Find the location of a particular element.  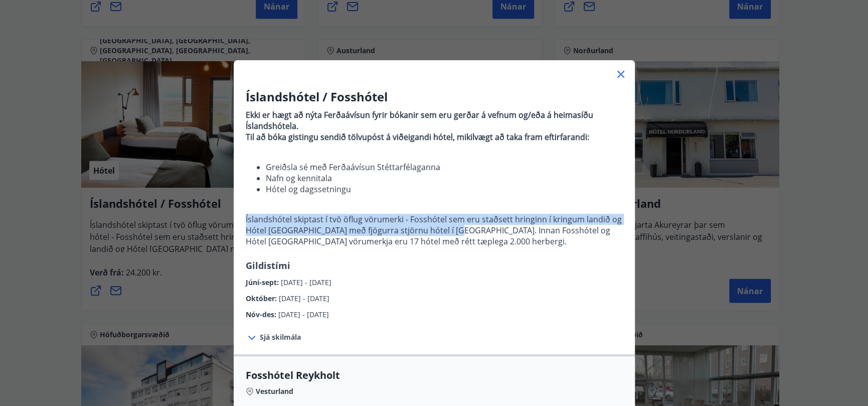

span: Sjá skilmála is located at coordinates (281, 337).